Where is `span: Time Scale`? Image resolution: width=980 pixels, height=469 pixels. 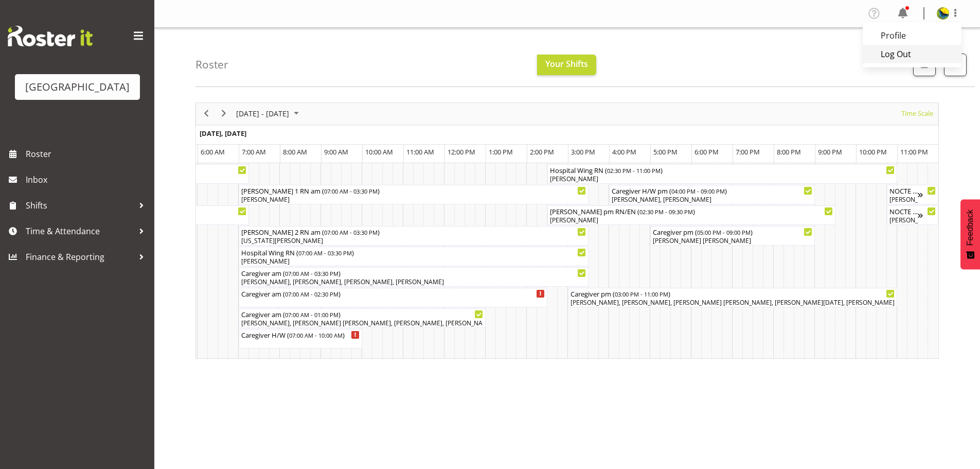 span: Time Scale is located at coordinates (917, 113).